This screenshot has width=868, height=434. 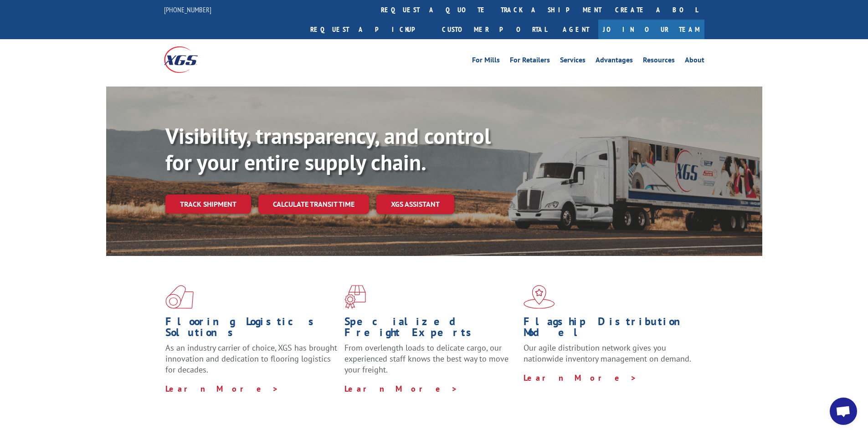 I want to click on h1: Flooring Logistics Solutions, so click(x=251, y=330).